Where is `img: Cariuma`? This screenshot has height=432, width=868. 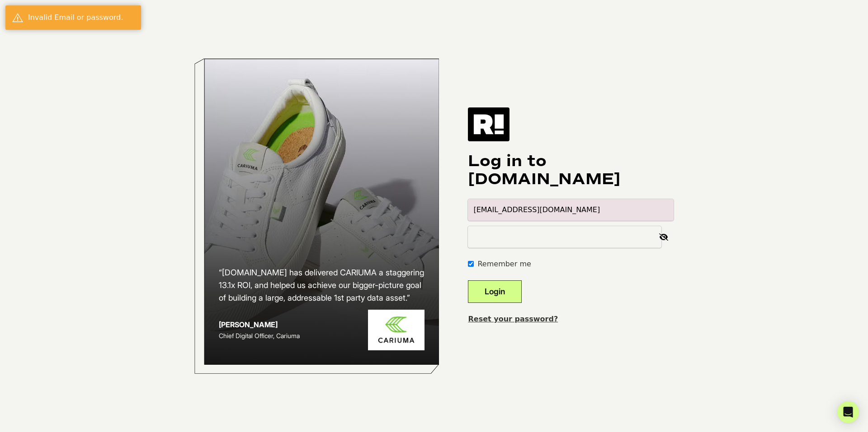 img: Cariuma is located at coordinates (396, 330).